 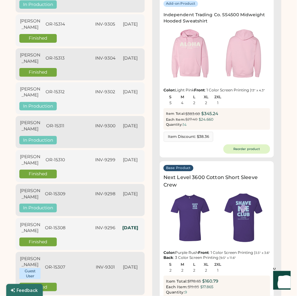 What do you see at coordinates (211, 282) in the screenshot?
I see `div: $160.79` at bounding box center [211, 282].